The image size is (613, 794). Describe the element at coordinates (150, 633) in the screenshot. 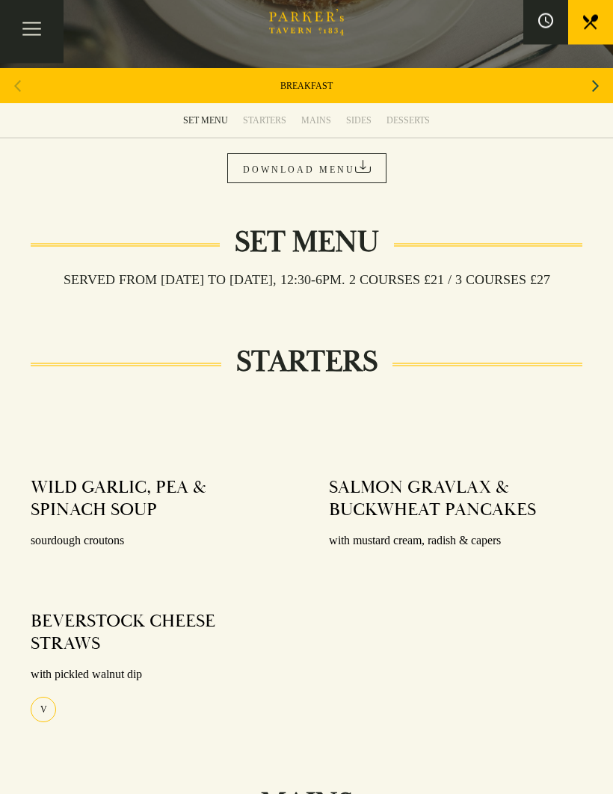

I see `h4: BEVERSTOCK CHEESE STRAWS` at that location.